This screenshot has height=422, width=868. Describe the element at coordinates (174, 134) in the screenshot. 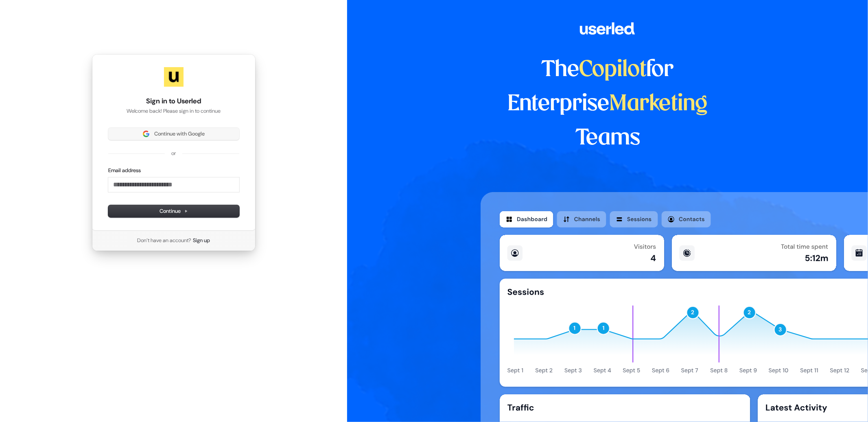

I see `button: Sign in with GoogleContinue with Google` at that location.